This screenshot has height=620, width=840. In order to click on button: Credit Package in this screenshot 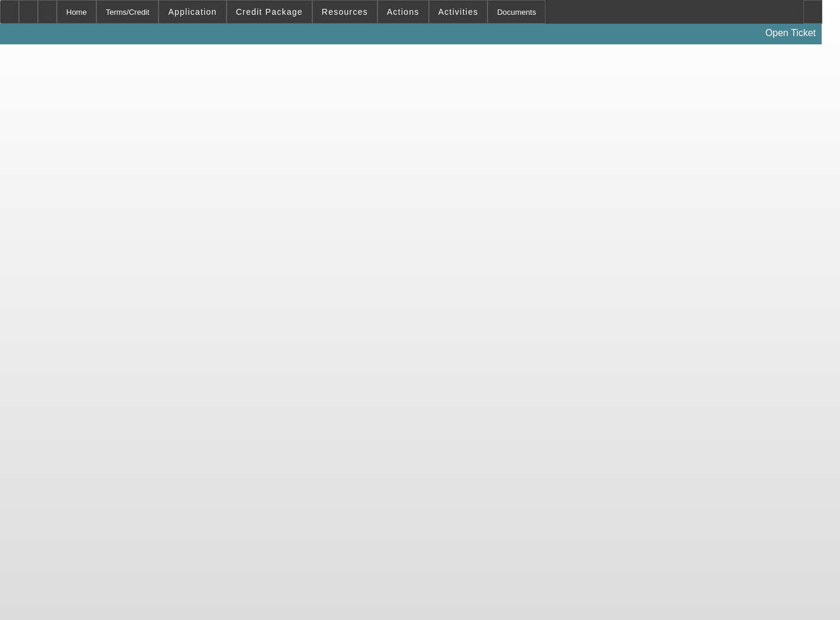, I will do `click(269, 12)`.